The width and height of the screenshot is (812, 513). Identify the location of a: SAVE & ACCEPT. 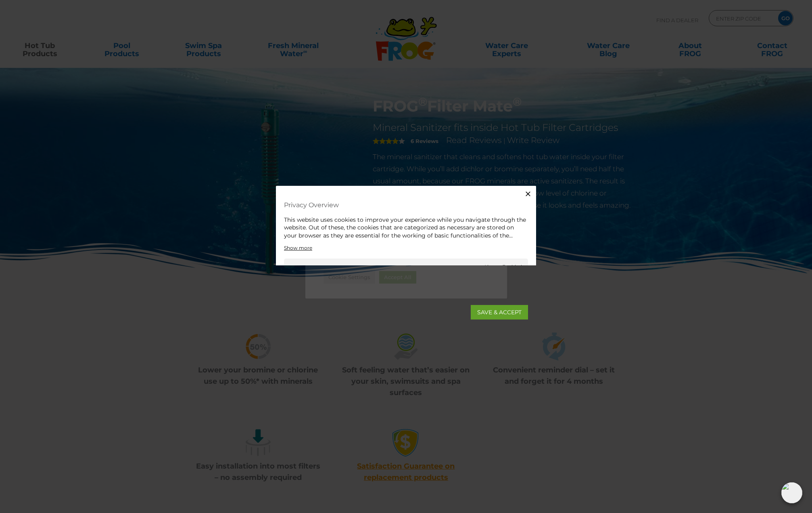
(499, 312).